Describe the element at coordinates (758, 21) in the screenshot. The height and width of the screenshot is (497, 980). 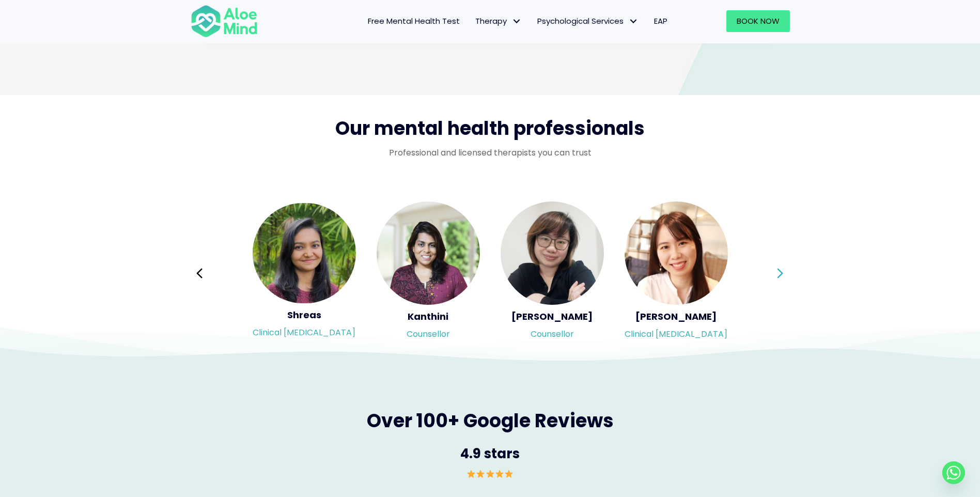
I see `span: Book Now` at that location.